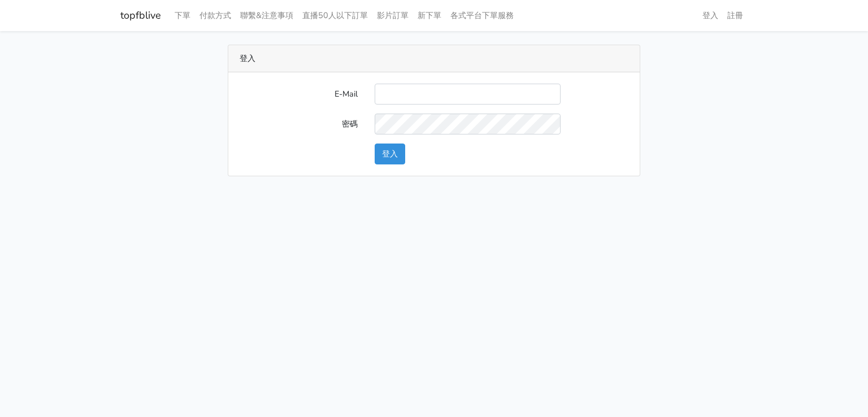  Describe the element at coordinates (735, 15) in the screenshot. I see `a: 註冊` at that location.